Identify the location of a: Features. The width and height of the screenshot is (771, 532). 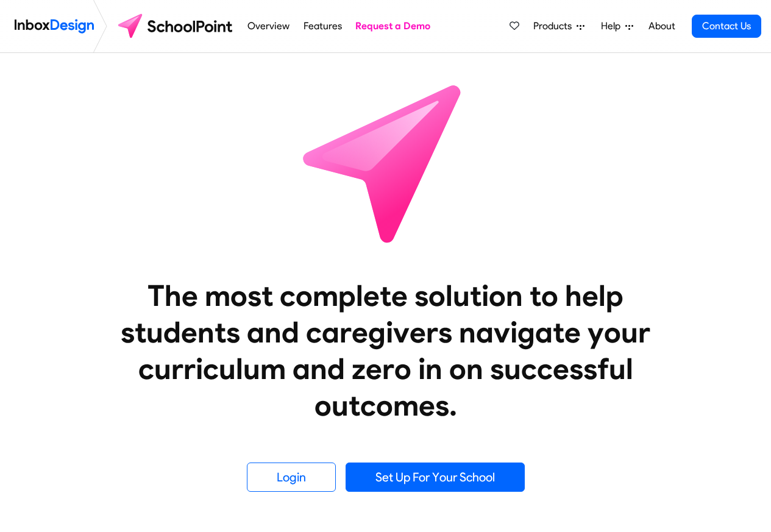
(322, 26).